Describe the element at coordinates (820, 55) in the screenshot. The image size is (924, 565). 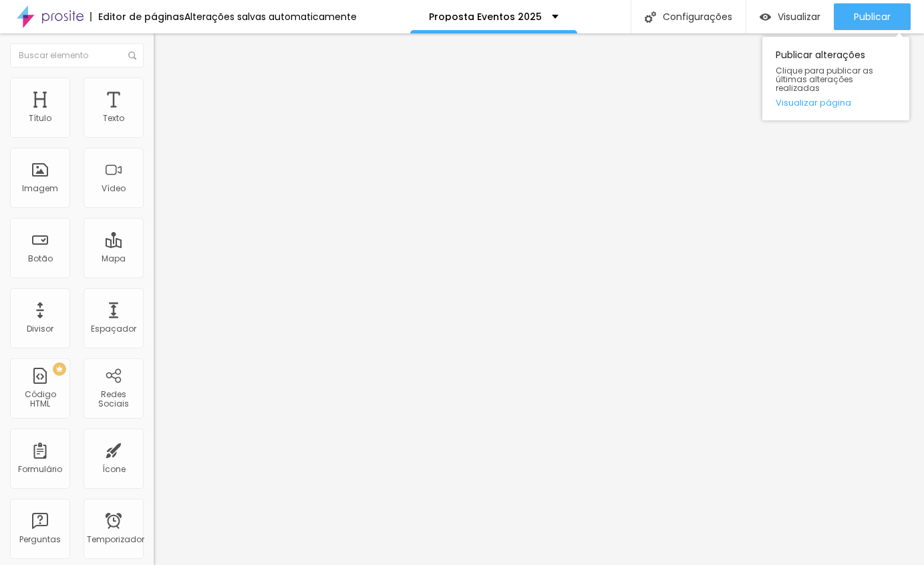
I see `font: Publicar alterações` at that location.